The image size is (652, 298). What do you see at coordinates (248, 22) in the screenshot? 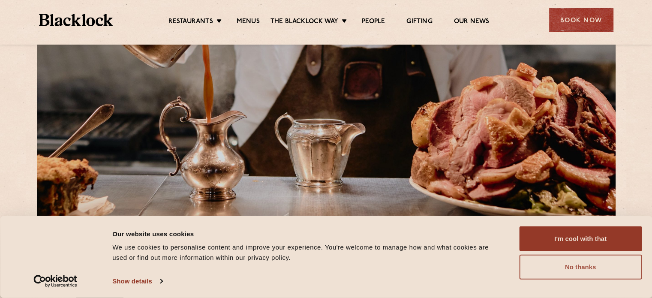
I see `a: Menus` at bounding box center [248, 22].